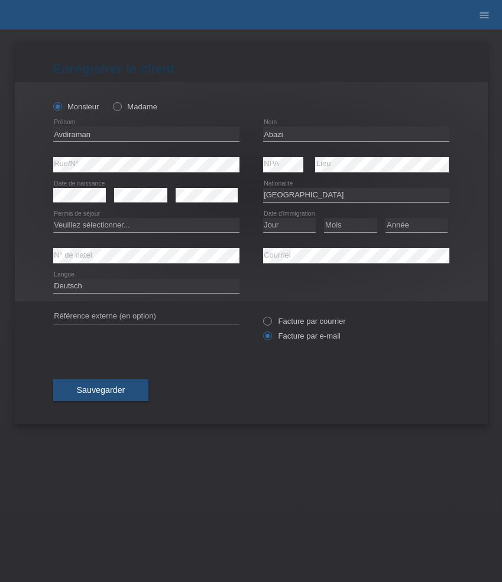  Describe the element at coordinates (267, 339) in the screenshot. I see `input: Facture par e-mail` at that location.